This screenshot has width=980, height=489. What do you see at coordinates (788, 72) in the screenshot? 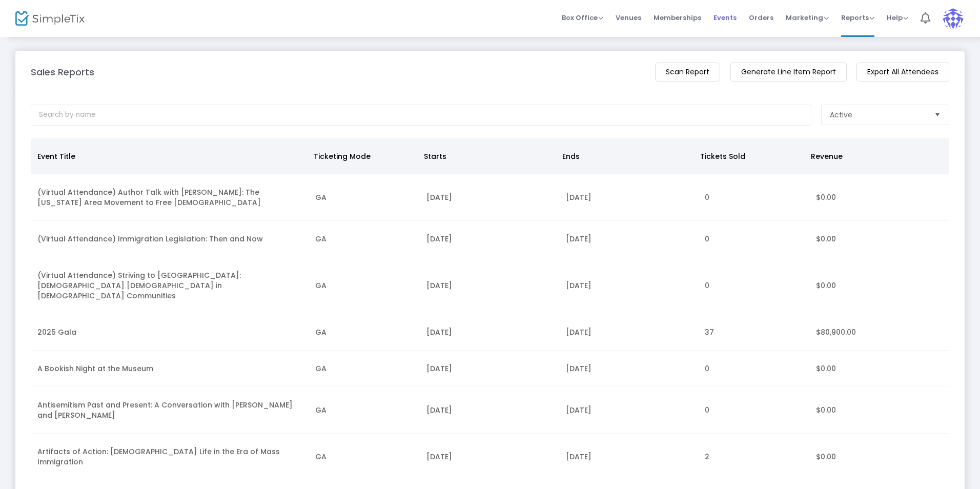
I see `m-button: Generate Line Item Report` at bounding box center [788, 72].